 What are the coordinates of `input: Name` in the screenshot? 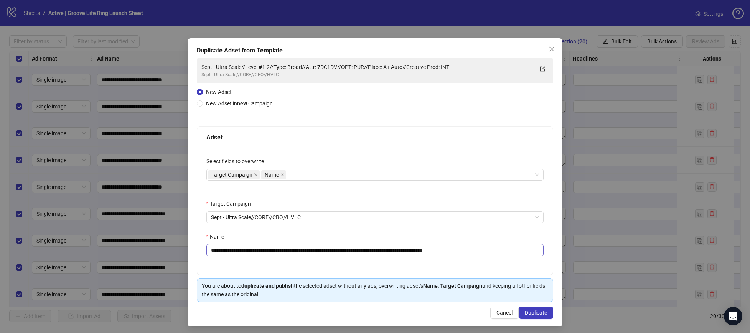 It's located at (375, 250).